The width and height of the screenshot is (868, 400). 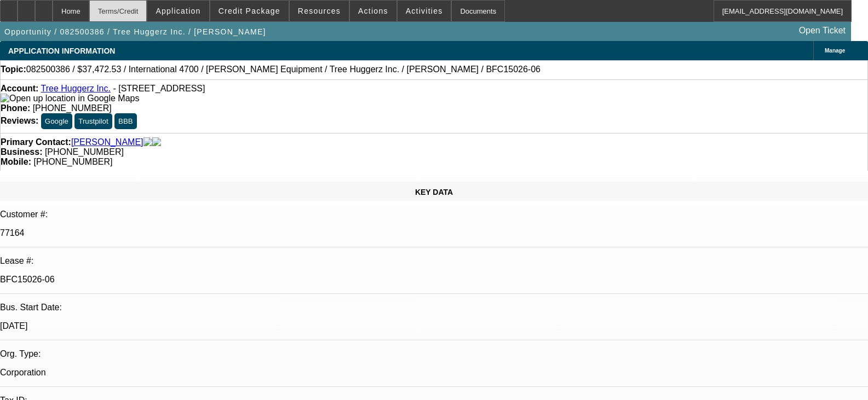 I want to click on button: Application, so click(x=178, y=11).